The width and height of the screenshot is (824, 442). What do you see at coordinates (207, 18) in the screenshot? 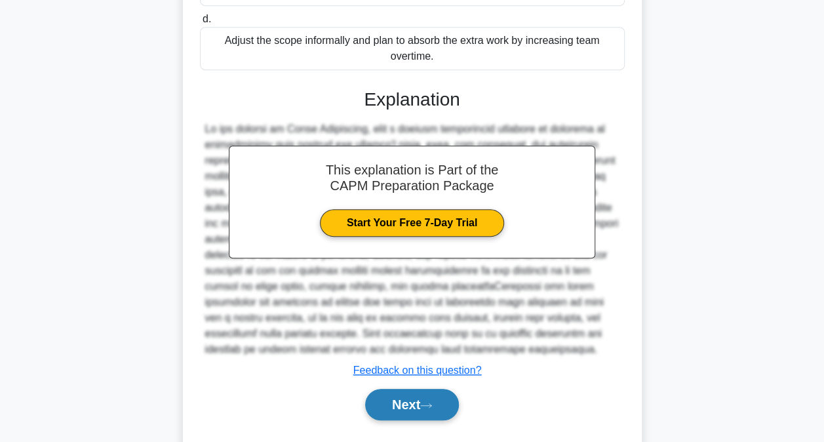
I see `span: d.` at bounding box center [207, 18].